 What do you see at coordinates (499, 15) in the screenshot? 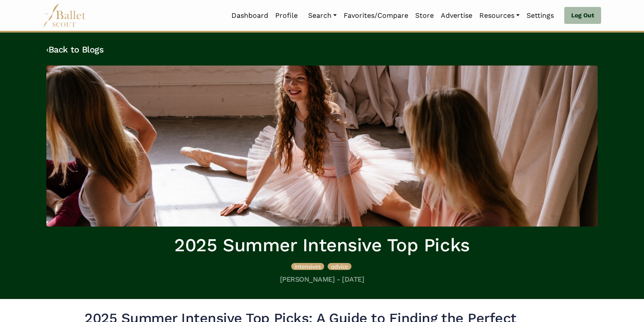
I see `a: Resources` at bounding box center [499, 15].